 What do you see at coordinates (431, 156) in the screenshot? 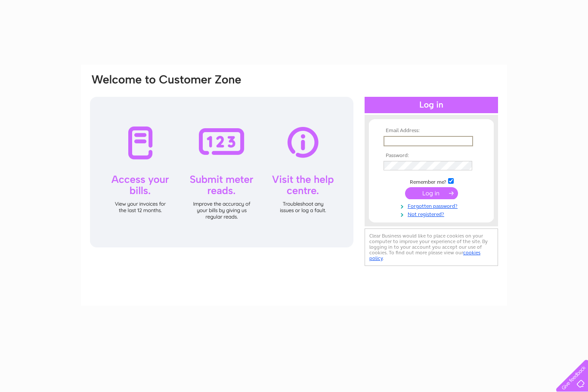
I see `th: Password:` at bounding box center [431, 156].